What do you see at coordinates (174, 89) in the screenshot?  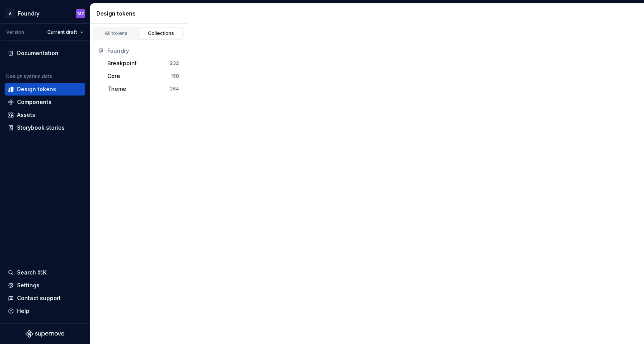 I see `div: 264` at bounding box center [174, 89].